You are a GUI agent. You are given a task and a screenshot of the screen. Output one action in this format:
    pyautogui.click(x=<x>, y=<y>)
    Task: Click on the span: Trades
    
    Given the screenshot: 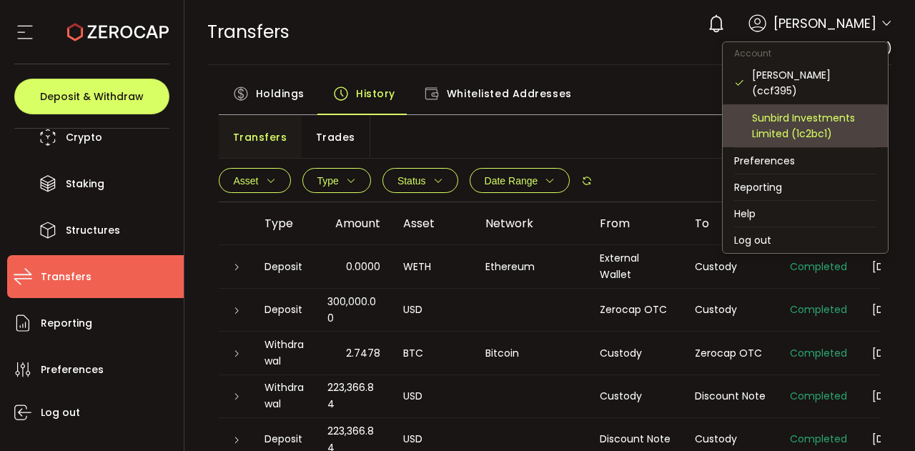 What is the action you would take?
    pyautogui.click(x=335, y=137)
    